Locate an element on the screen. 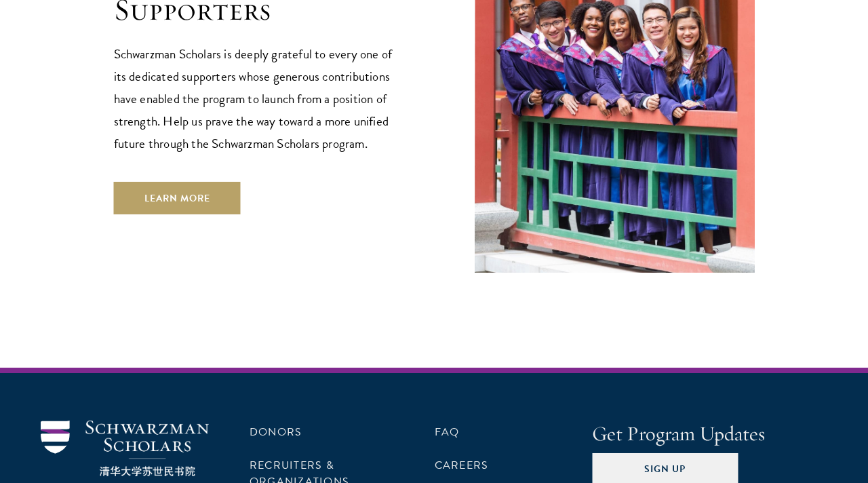  a: Learn More is located at coordinates (177, 198).